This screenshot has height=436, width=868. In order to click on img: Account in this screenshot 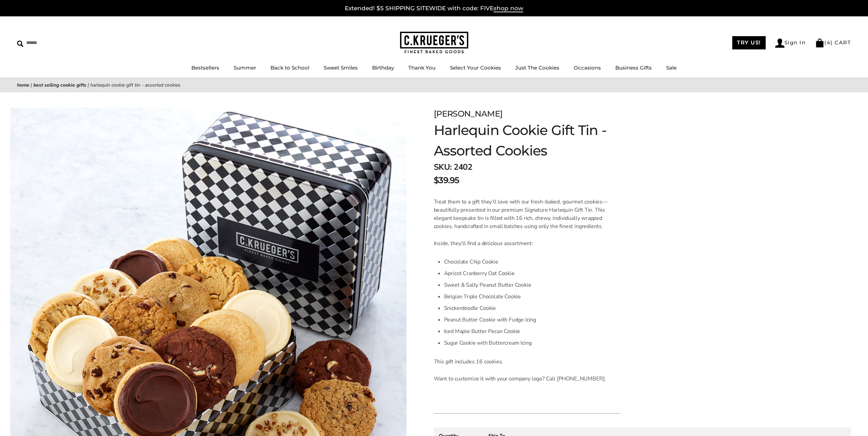, I will do `click(780, 43)`.